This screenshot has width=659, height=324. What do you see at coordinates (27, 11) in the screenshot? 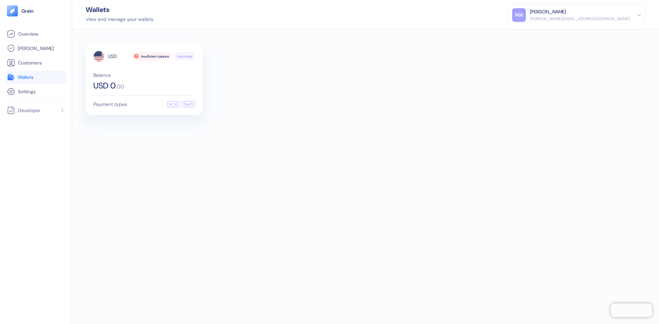
I see `img: logo` at bounding box center [27, 11].